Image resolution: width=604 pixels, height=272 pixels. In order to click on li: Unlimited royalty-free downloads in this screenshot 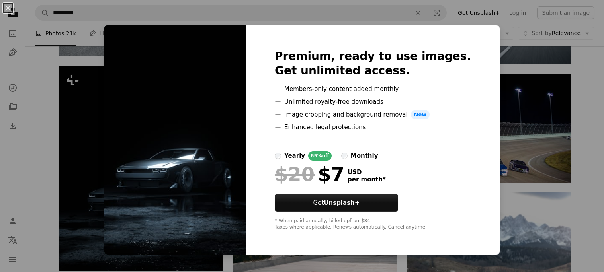, I will do `click(373, 102)`.